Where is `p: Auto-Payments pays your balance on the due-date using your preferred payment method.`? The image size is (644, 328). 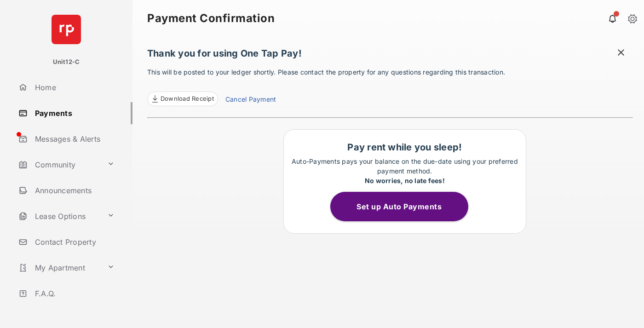 p: Auto-Payments pays your balance on the due-date using your preferred payment method. is located at coordinates (405, 171).